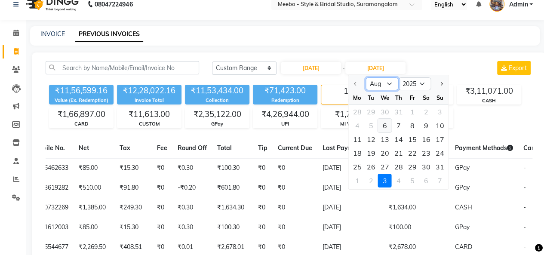 The height and width of the screenshot is (255, 544). Describe the element at coordinates (375, 68) in the screenshot. I see `input: End Date` at that location.